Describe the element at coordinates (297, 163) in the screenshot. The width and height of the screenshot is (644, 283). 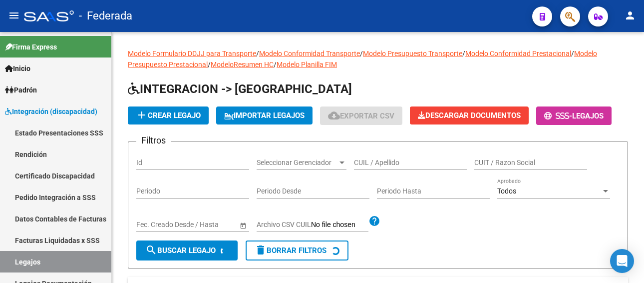
I see `span: Seleccionar Gerenciador` at that location.